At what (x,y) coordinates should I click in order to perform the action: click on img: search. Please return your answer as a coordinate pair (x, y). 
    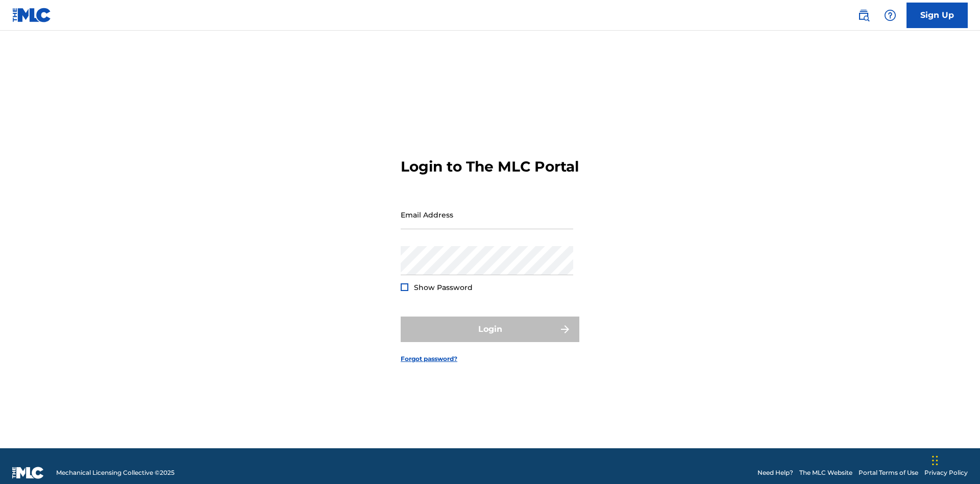
    Looking at the image, I should click on (864, 15).